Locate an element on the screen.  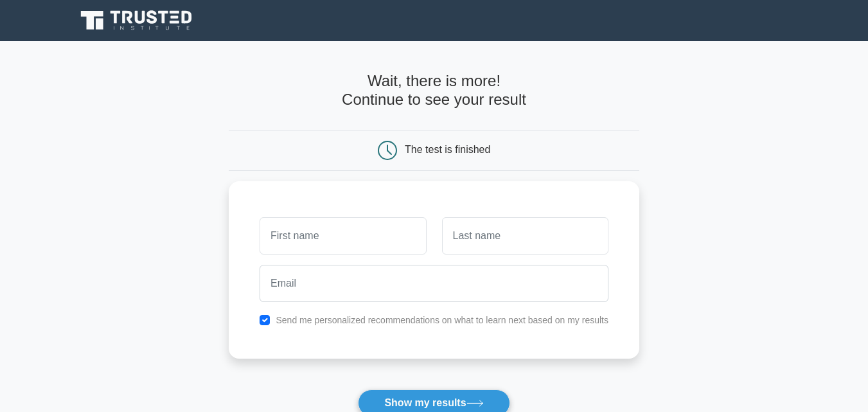
h4: Wait, there is more! Continue to see your result is located at coordinates (434, 90).